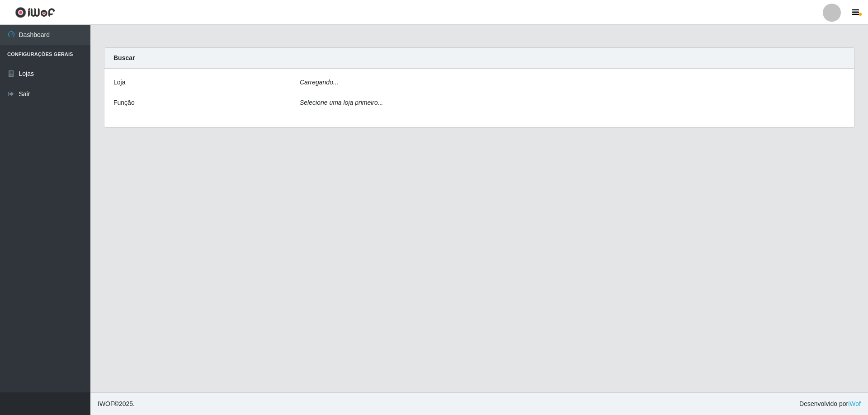 The image size is (868, 415). What do you see at coordinates (35, 12) in the screenshot?
I see `img: CoreUI Logo` at bounding box center [35, 12].